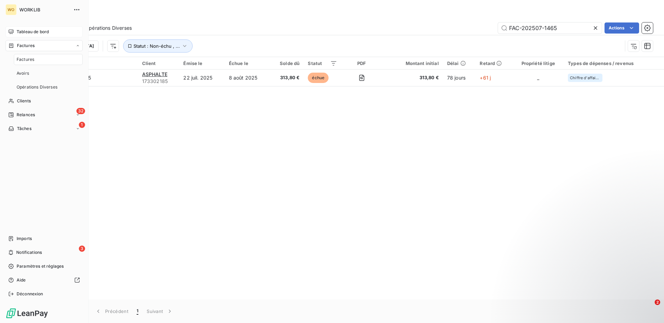  What do you see at coordinates (160, 311) in the screenshot?
I see `button: Suivant` at bounding box center [160, 311].